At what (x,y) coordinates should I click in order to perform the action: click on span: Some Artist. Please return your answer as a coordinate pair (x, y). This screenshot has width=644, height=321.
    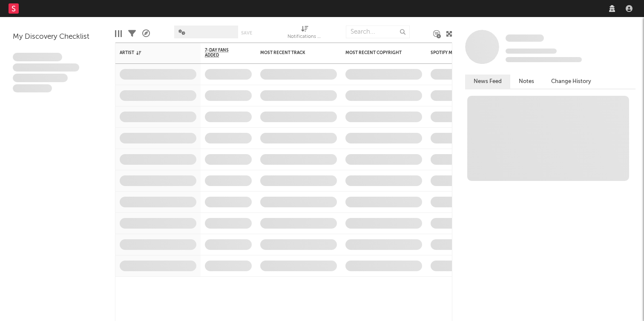
    Looking at the image, I should click on (525, 37).